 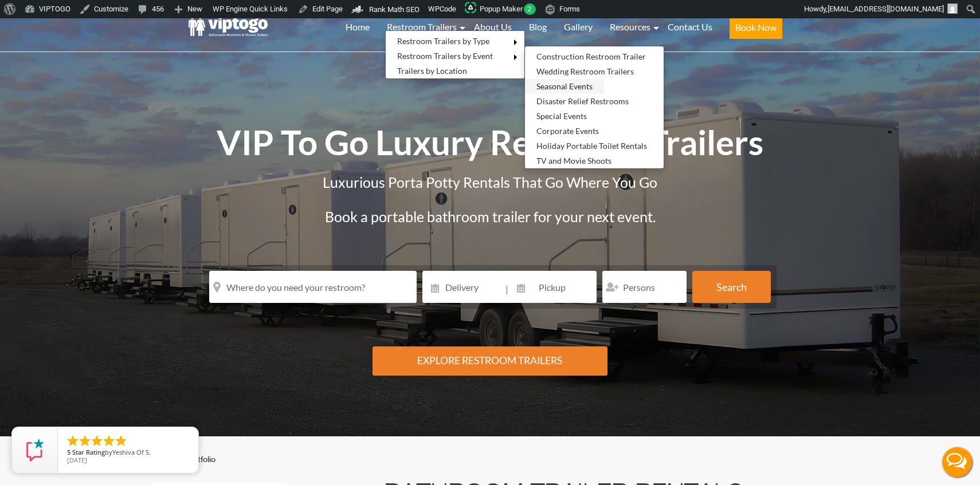 I want to click on input: Where do you need your restroom?, so click(x=313, y=287).